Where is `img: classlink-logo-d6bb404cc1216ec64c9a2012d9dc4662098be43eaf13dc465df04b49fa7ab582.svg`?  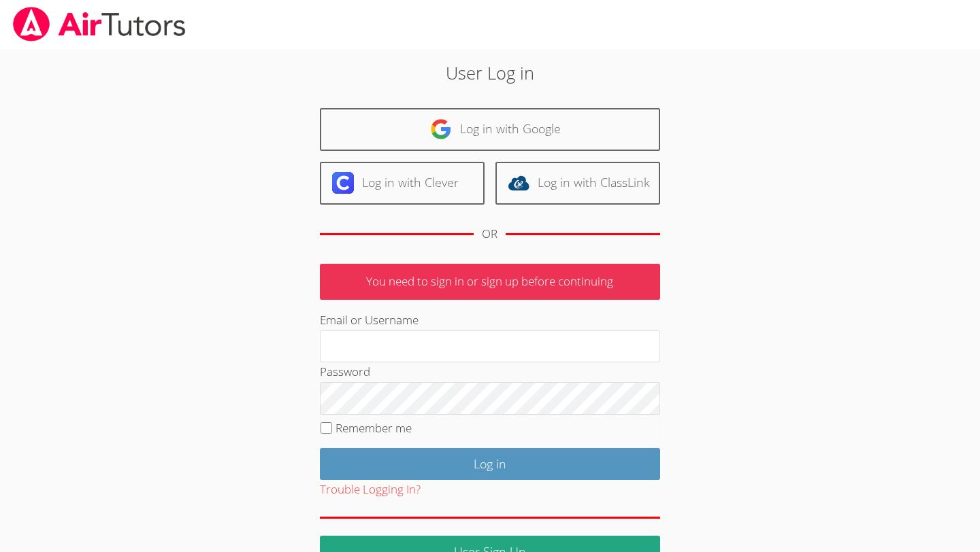
img: classlink-logo-d6bb404cc1216ec64c9a2012d9dc4662098be43eaf13dc465df04b49fa7ab582.svg is located at coordinates (519, 183).